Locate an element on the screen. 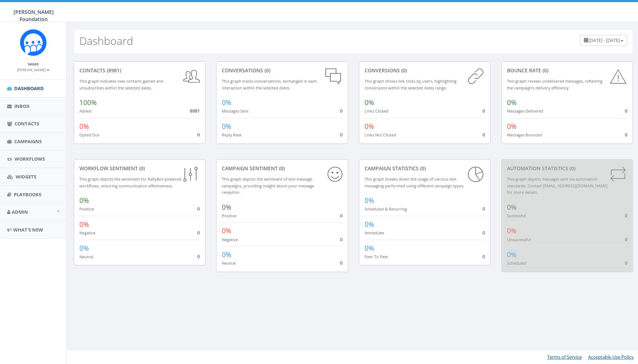  span: 8981 is located at coordinates (195, 111).